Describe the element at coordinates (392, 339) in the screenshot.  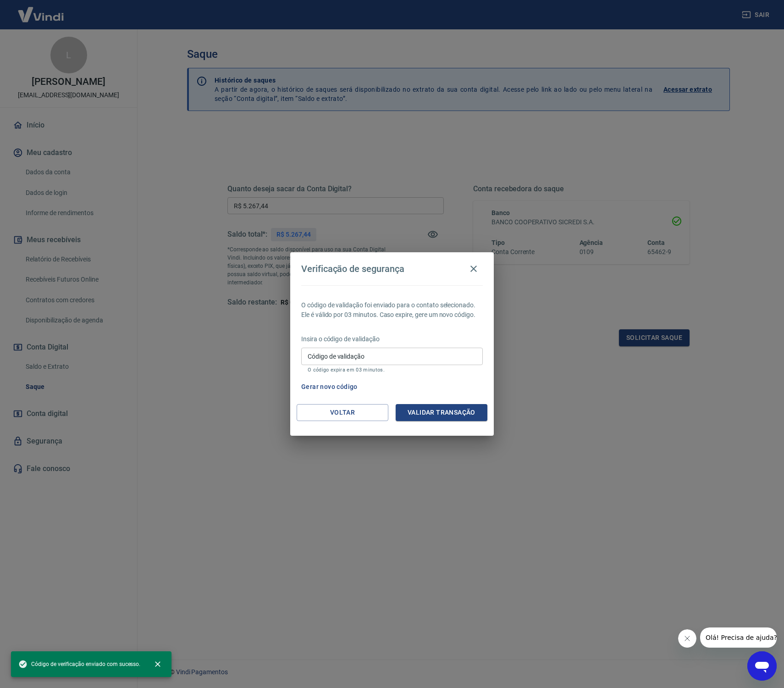
I see `p: Insira o código de validação` at that location.